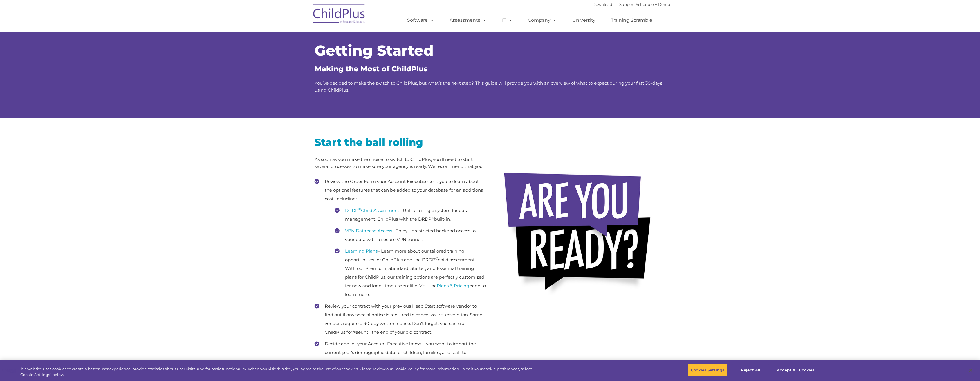 This screenshot has height=381, width=980. Describe the element at coordinates (653, 5) in the screenshot. I see `a: Schedule A Demo` at that location.